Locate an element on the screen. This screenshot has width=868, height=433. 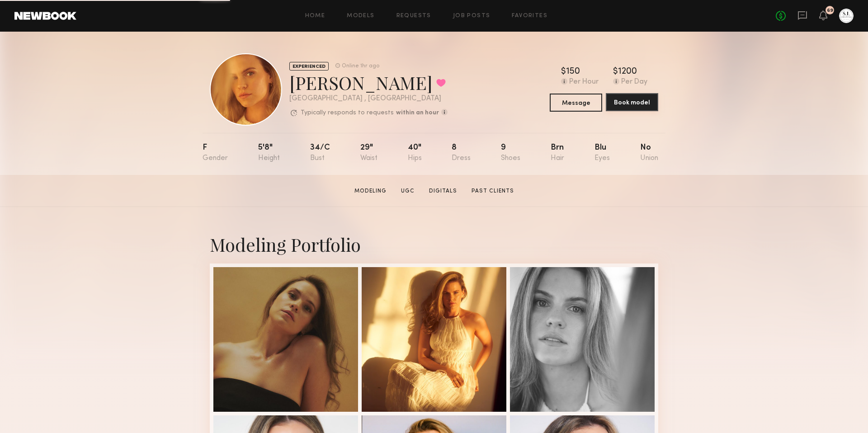
a: Requests is located at coordinates (414, 16).